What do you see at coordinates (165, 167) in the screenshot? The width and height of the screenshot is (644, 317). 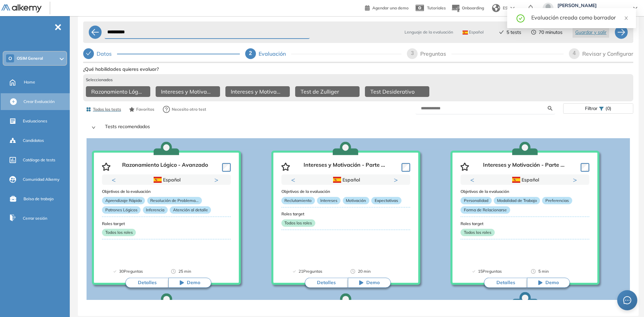 I see `p: Razonamiento Lógico - Avanzado` at bounding box center [165, 167].